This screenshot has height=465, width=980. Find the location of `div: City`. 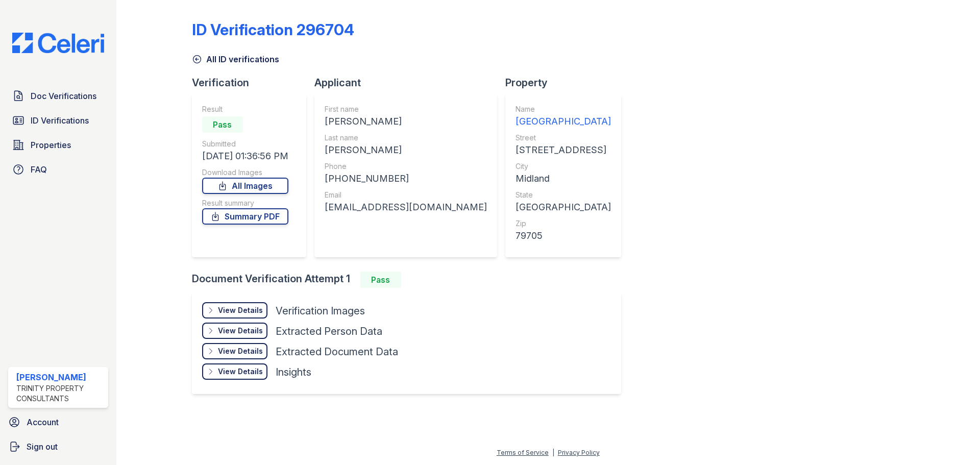

div: City is located at coordinates (563, 167).